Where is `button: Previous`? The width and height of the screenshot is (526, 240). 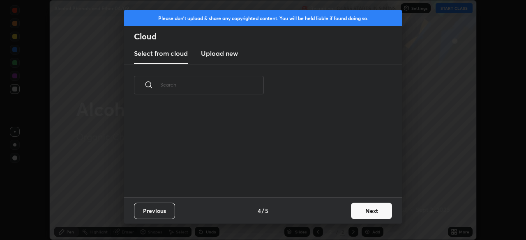 button: Previous is located at coordinates (154, 211).